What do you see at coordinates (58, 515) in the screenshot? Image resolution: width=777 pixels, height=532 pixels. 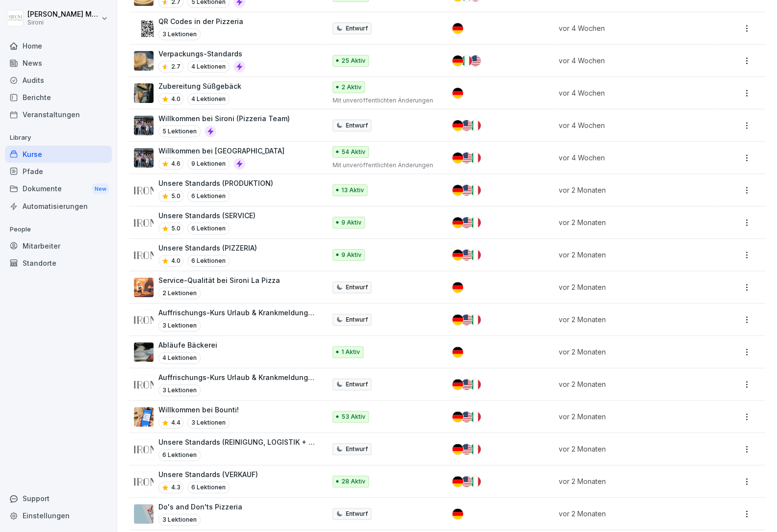 I see `div: Einstellungen` at bounding box center [58, 515].